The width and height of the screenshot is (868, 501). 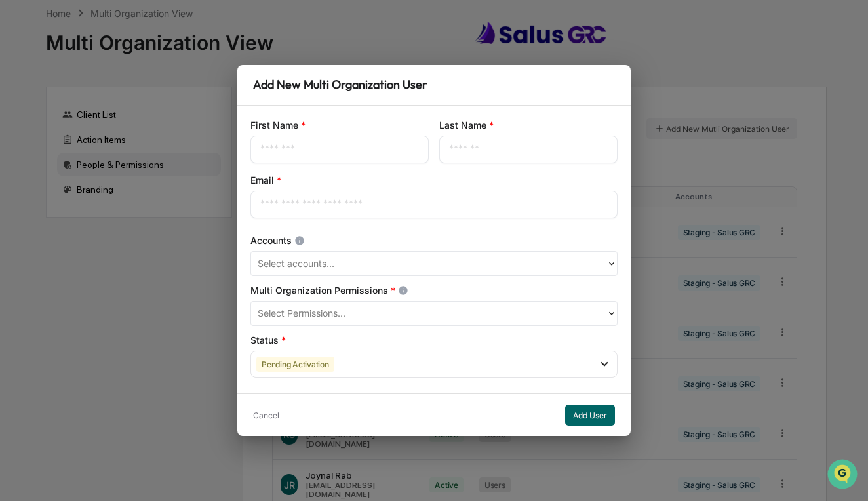 I want to click on h2: Add New Multi Organization User, so click(x=434, y=85).